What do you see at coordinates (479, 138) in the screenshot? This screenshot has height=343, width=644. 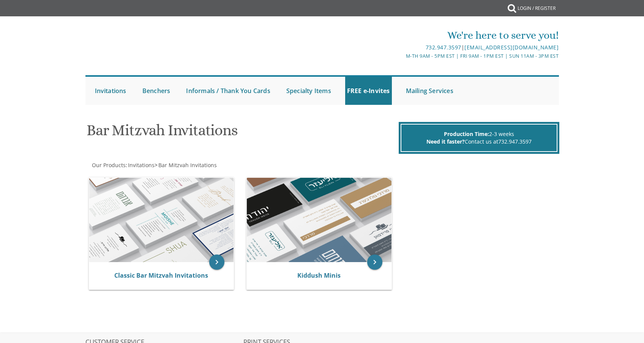 I see `div: 2-3 weeks Contact us at` at bounding box center [479, 138].